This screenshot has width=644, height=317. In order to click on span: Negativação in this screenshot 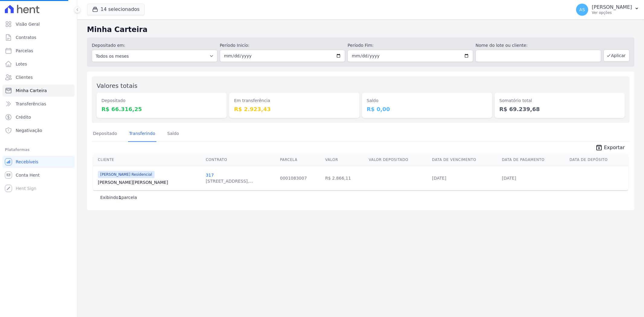, I will do `click(29, 131)`.